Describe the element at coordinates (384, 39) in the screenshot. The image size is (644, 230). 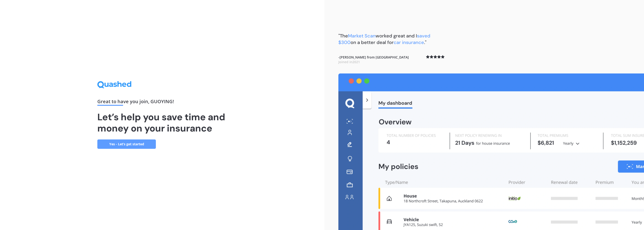
I see `b: "The worked great and I on a better deal for ."` at that location.